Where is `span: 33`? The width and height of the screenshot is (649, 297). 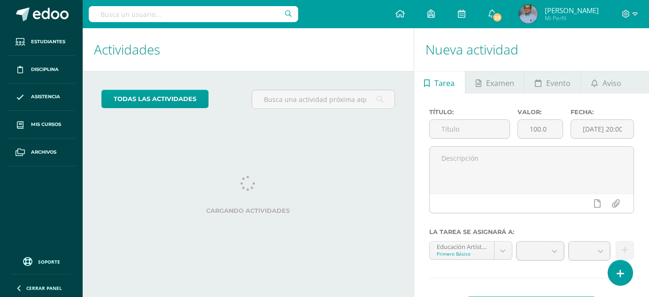
span: 33 is located at coordinates (498, 17).